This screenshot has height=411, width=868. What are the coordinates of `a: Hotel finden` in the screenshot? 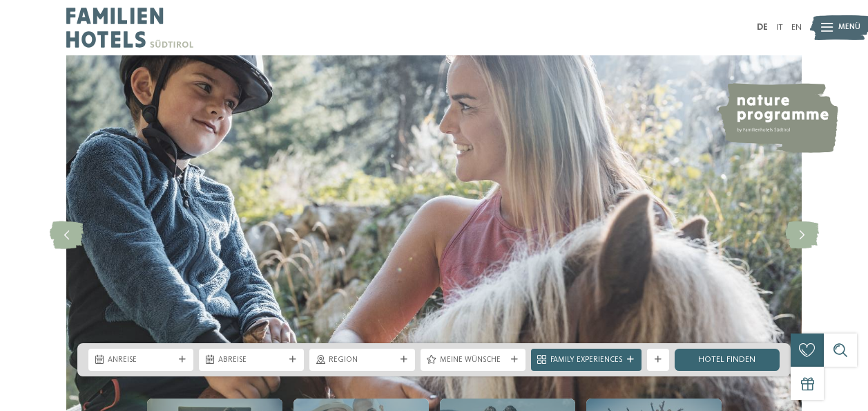 It's located at (727, 359).